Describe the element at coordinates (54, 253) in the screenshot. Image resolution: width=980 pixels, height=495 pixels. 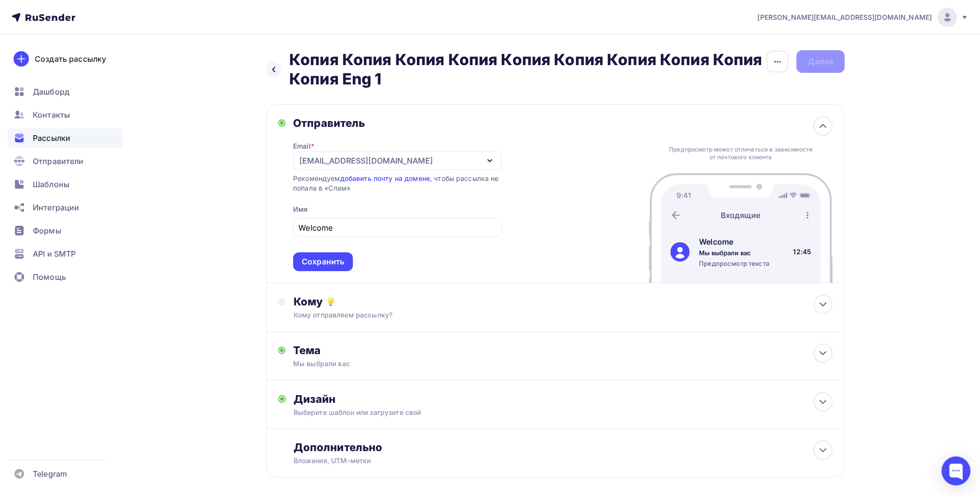
I see `span: API и SMTP` at that location.